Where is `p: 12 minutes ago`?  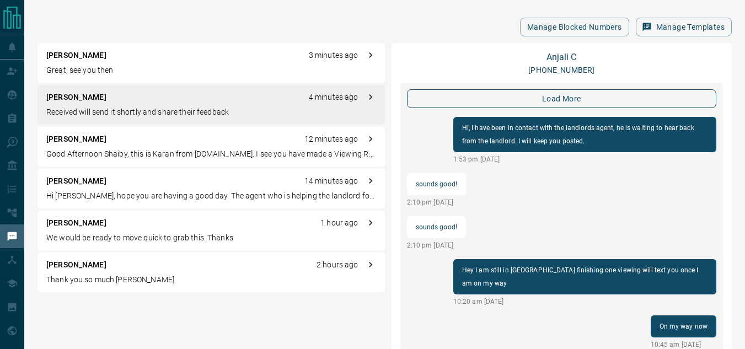
p: 12 minutes ago is located at coordinates (332, 139).